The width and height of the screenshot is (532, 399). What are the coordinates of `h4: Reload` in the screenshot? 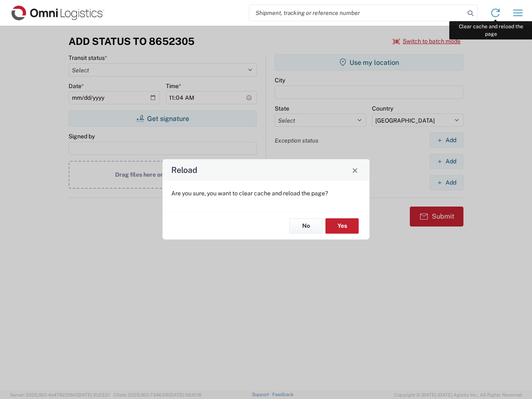 It's located at (184, 170).